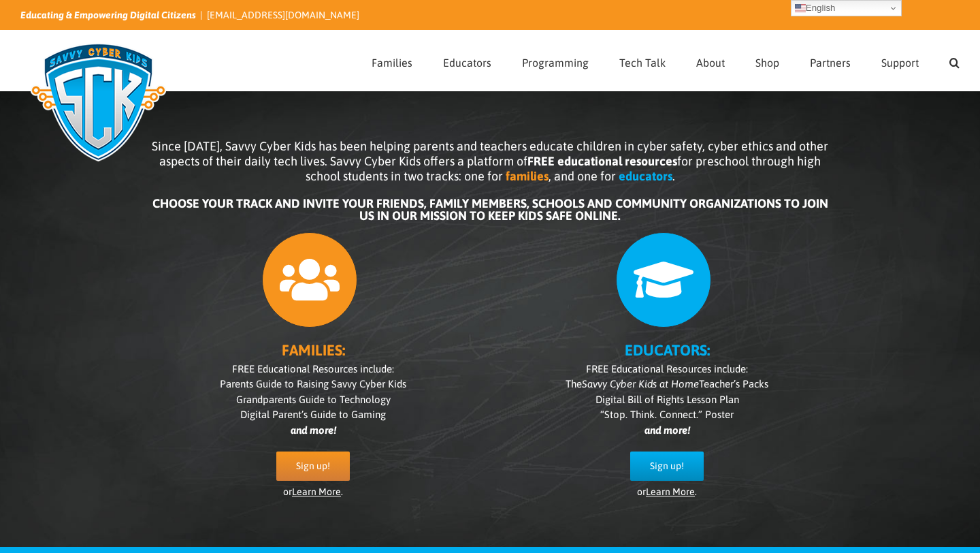  I want to click on a: Search, so click(954, 61).